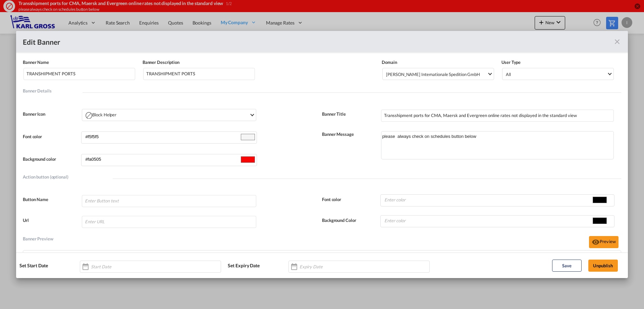  What do you see at coordinates (617, 41) in the screenshot?
I see `button: icon-close fg-AAA8AD` at bounding box center [617, 41].